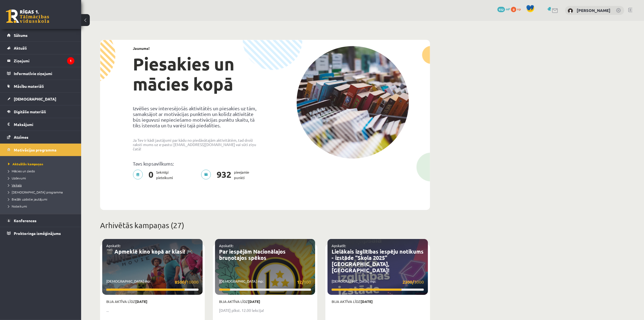 The width and height of the screenshot is (644, 320). Describe the element at coordinates (17, 178) in the screenshot. I see `span: Uzdevumi` at that location.